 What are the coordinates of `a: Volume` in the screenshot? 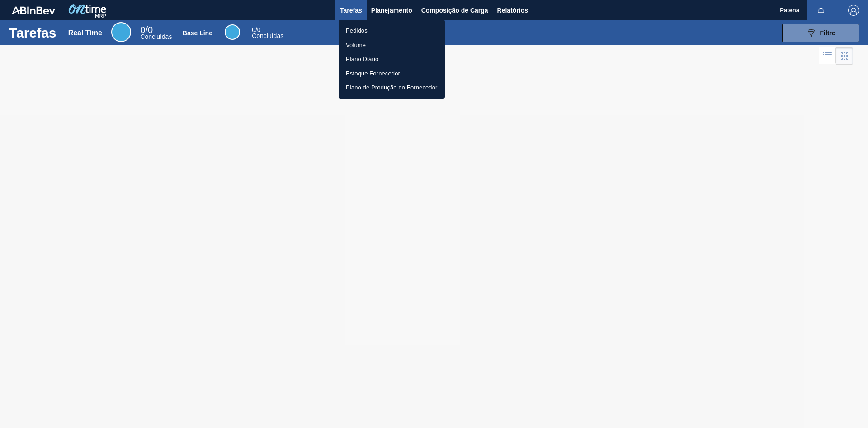 It's located at (392, 45).